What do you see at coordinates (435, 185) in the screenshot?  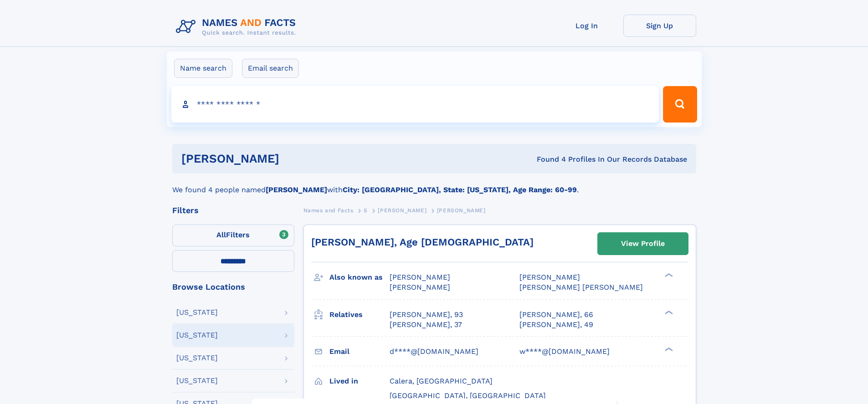 I see `div: We found 4 people named with .` at bounding box center [435, 185].